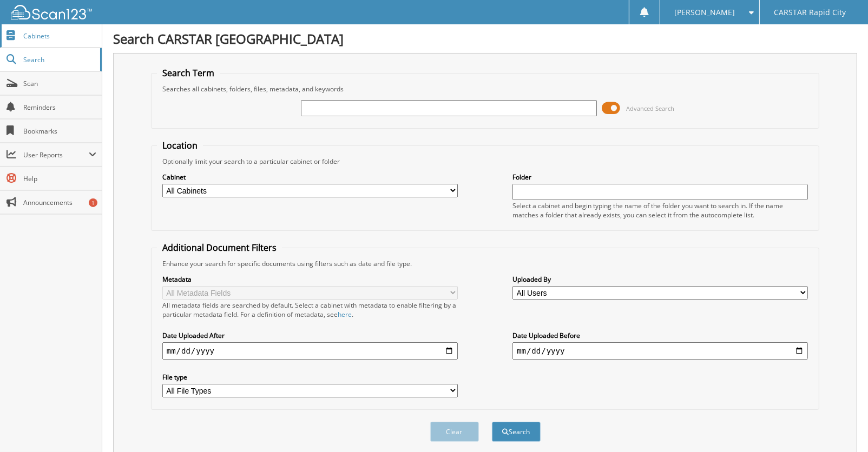 Image resolution: width=868 pixels, height=452 pixels. I want to click on label: Cabinet, so click(310, 177).